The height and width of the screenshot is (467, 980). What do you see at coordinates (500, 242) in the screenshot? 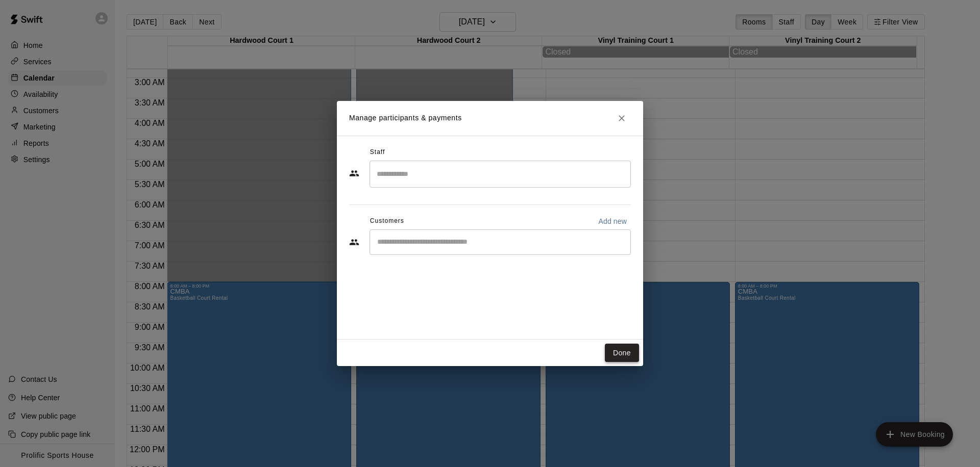
I see `div: Start typing to search customers...` at bounding box center [500, 242].